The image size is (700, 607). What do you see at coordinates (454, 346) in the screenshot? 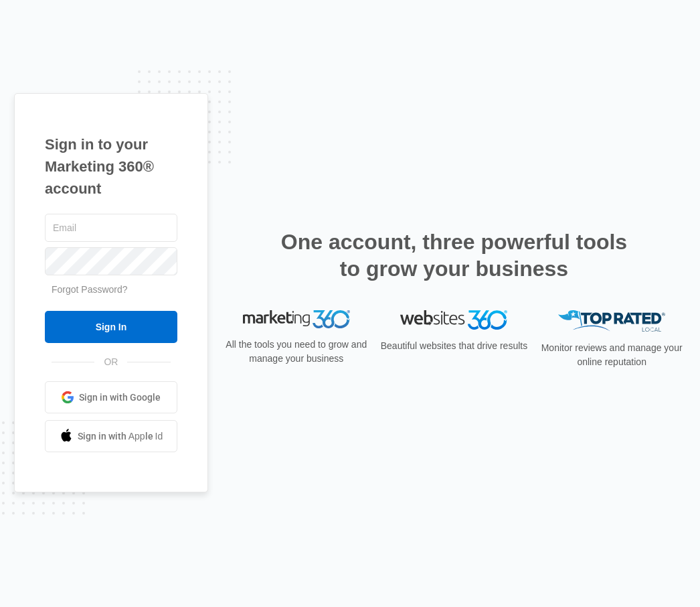
I see `p: Beautiful websites that drive results` at bounding box center [454, 346].